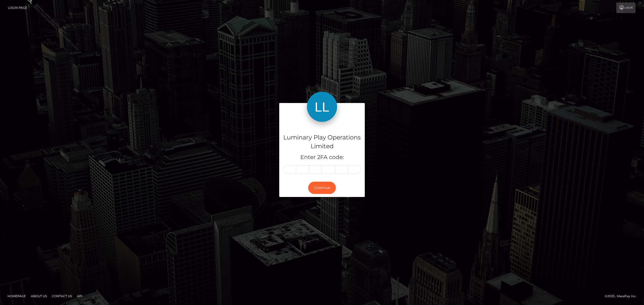 The width and height of the screenshot is (644, 305). I want to click on button: Continue, so click(322, 188).